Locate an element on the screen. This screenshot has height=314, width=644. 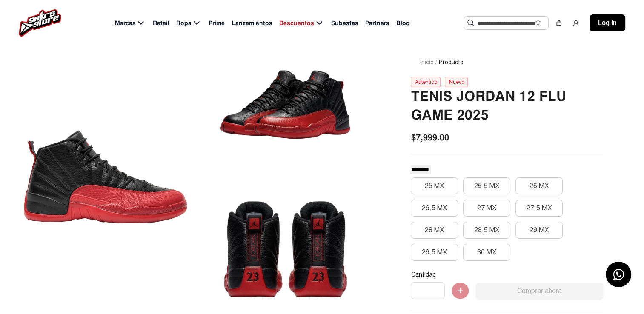
button: 26.5 MX is located at coordinates (435, 208).